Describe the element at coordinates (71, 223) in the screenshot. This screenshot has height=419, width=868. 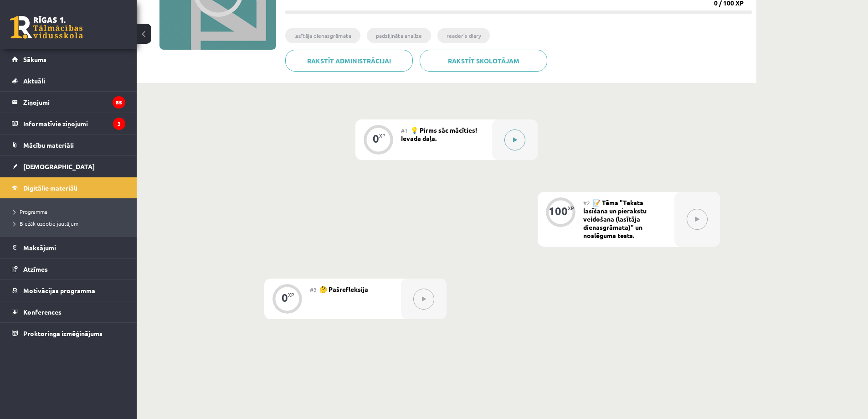
I see `a: Biežāk uzdotie jautājumi` at that location.